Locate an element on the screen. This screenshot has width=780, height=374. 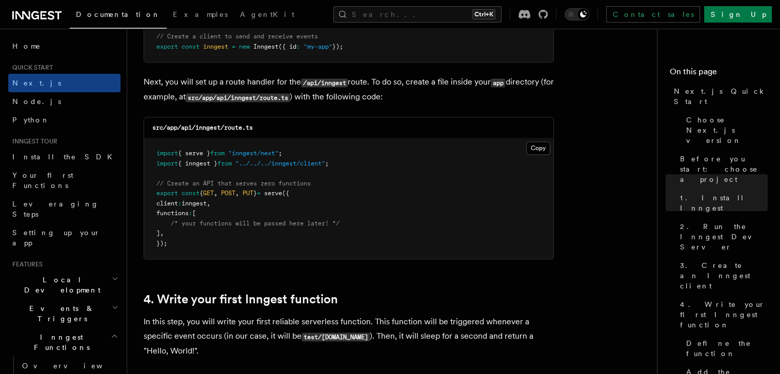
a: Examples is located at coordinates (200, 15).